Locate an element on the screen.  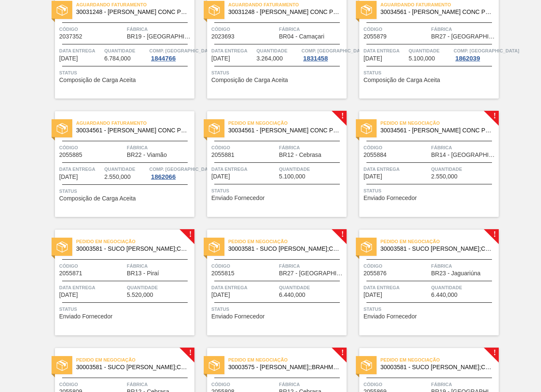
span: BR27 - Nova Minas is located at coordinates (311, 273).